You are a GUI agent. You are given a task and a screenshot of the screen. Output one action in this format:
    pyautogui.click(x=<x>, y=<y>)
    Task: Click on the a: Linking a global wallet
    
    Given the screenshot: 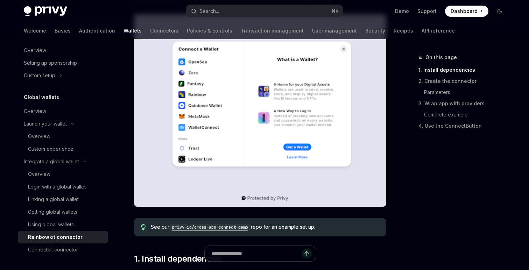 What is the action you would take?
    pyautogui.click(x=63, y=199)
    